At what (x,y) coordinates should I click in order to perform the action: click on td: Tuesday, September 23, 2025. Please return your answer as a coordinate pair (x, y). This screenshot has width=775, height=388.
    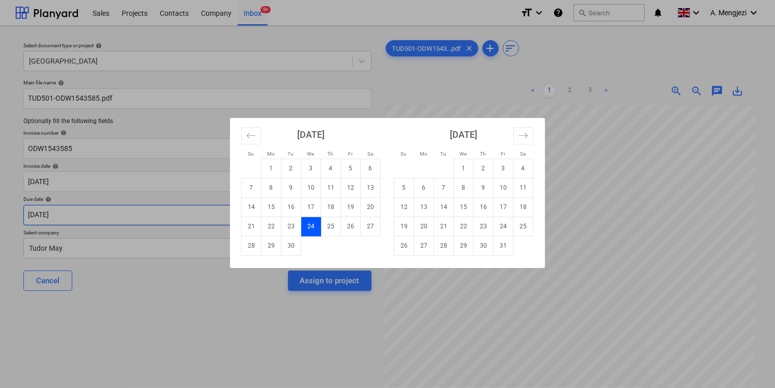
    Looking at the image, I should click on (291, 227).